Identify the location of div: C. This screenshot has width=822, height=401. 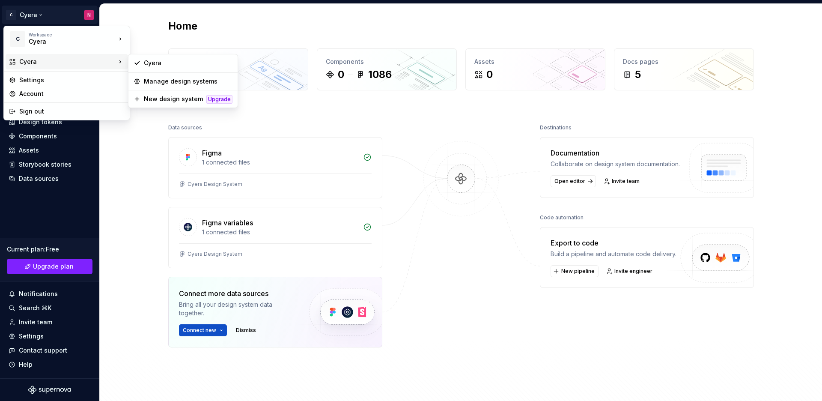
(18, 39).